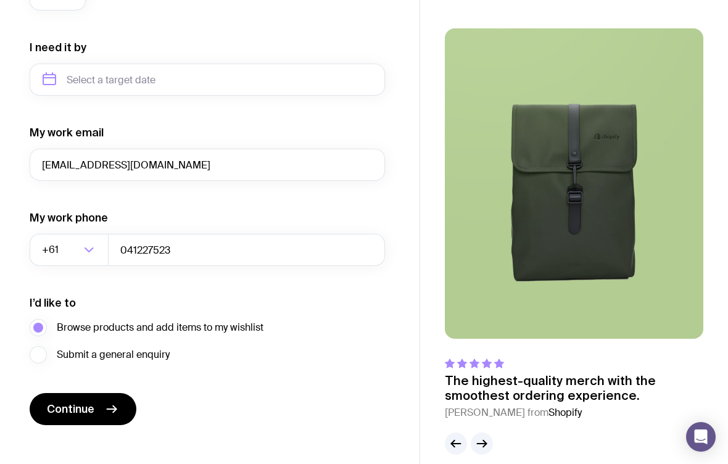 The width and height of the screenshot is (728, 464). What do you see at coordinates (70, 250) in the screenshot?
I see `input: Search for option` at bounding box center [70, 250].